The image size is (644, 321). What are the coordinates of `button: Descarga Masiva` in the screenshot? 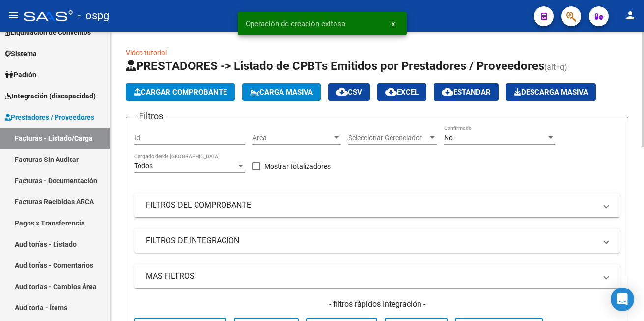 It's located at (551, 92).